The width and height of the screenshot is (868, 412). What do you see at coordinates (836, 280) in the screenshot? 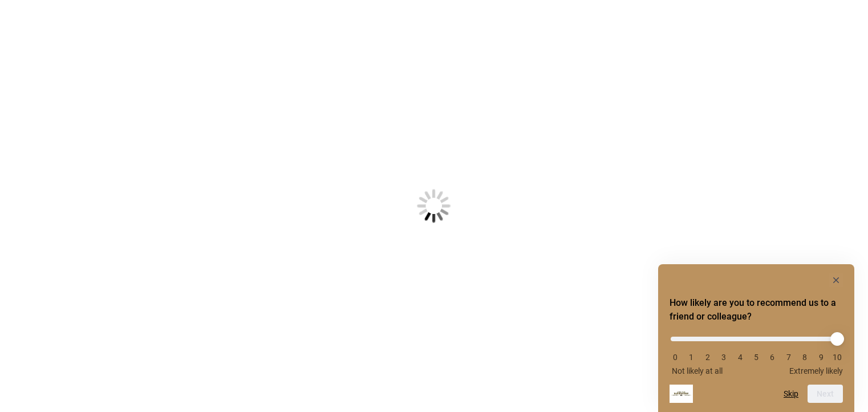
I see `button: Hide survey` at bounding box center [836, 280].